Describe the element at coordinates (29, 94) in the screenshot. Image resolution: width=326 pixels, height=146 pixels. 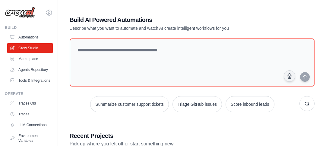
I see `div: Operate` at that location.